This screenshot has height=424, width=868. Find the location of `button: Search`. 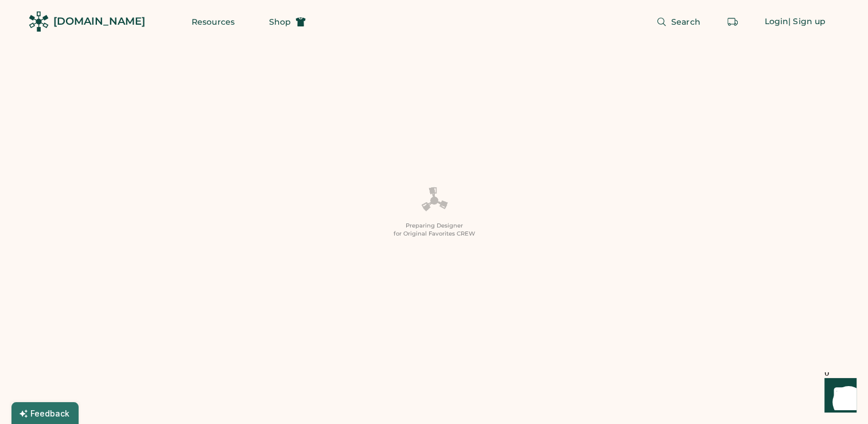

button: Search is located at coordinates (678, 22).